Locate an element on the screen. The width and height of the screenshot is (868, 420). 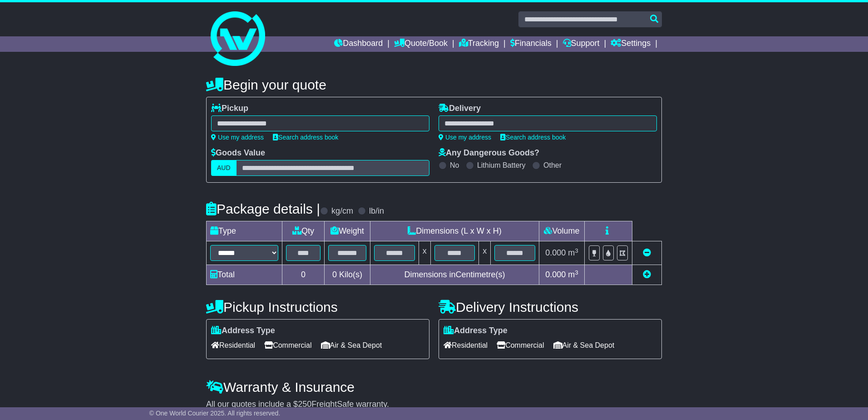
label: Lithium Battery is located at coordinates (502, 165).